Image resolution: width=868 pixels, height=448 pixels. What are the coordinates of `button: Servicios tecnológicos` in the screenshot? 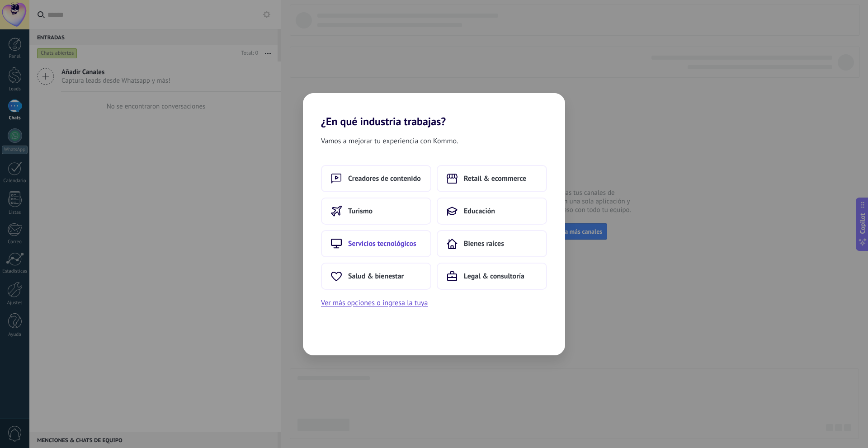 It's located at (376, 244).